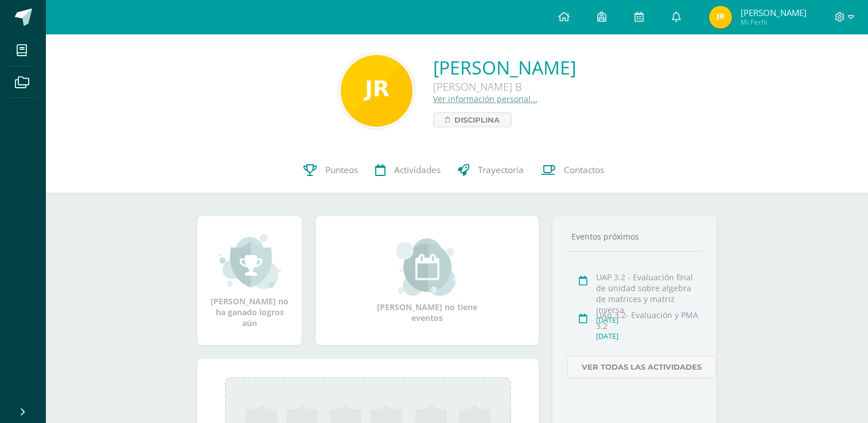 The image size is (868, 423). Describe the element at coordinates (472, 120) in the screenshot. I see `a: Disciplina` at that location.